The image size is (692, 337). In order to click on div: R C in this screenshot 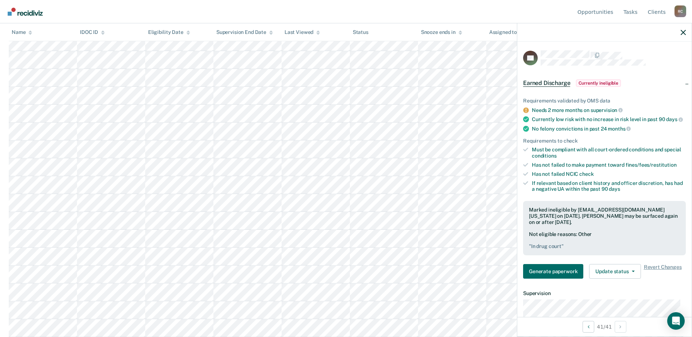, I will do `click(681, 11)`.